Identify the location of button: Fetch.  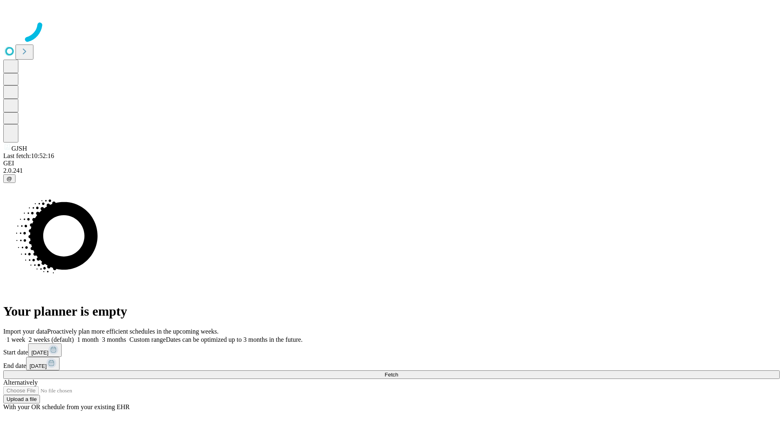
(392, 374).